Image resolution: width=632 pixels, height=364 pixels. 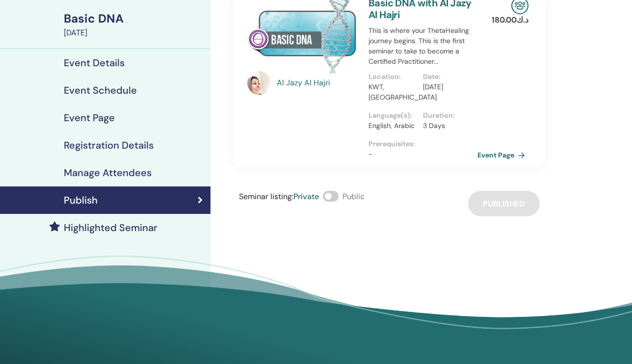 What do you see at coordinates (447, 115) in the screenshot?
I see `p: Duration :` at bounding box center [447, 115].